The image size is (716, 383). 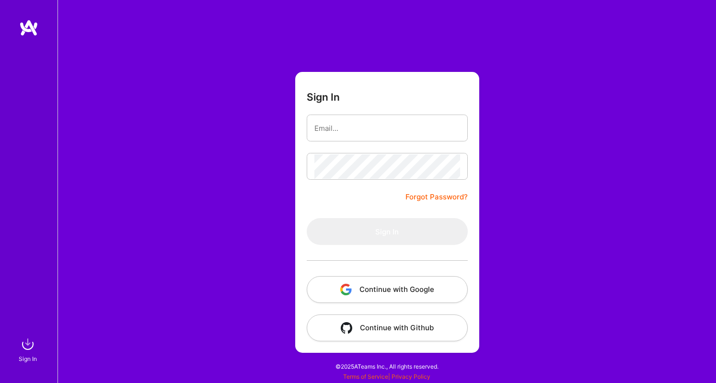 What do you see at coordinates (366, 376) in the screenshot?
I see `a: Terms of Service` at bounding box center [366, 376].